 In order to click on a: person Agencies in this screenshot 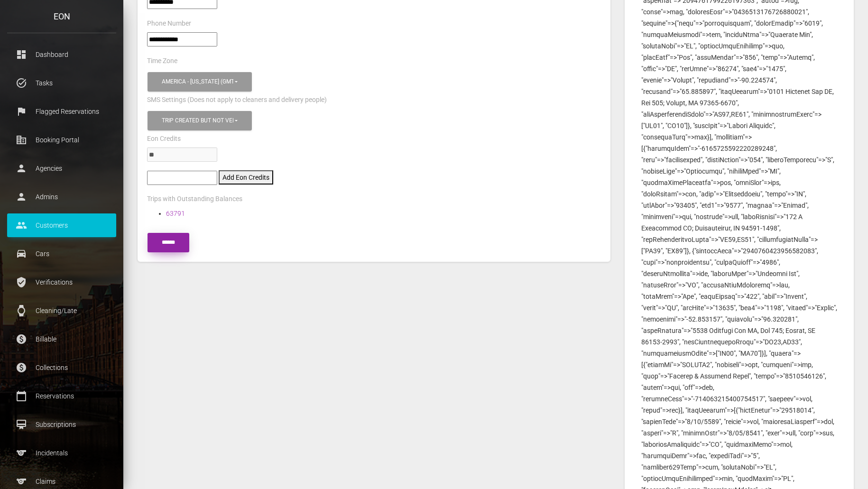, I will do `click(62, 168)`.